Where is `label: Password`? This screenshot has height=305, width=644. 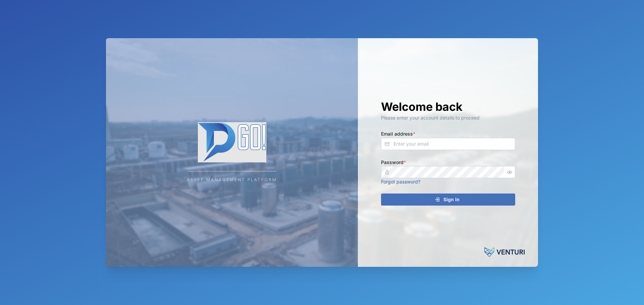
label: Password is located at coordinates (393, 162).